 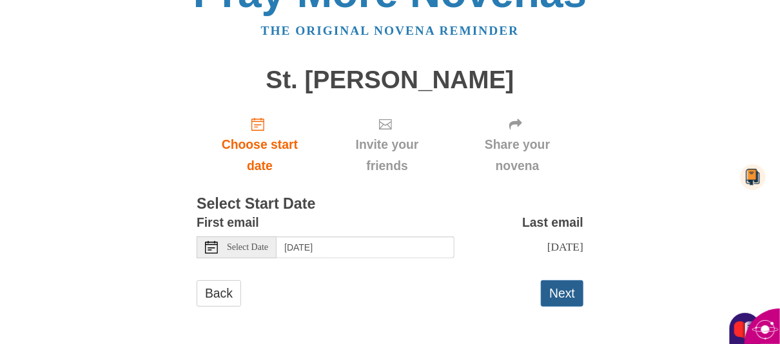 What do you see at coordinates (562, 293) in the screenshot?
I see `button: Next` at bounding box center [562, 293].